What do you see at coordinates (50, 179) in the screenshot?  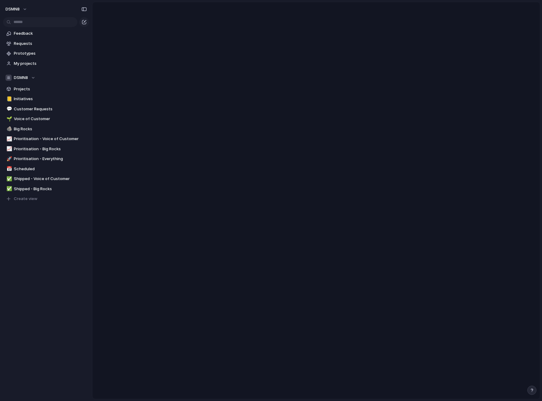 I see `span: Shipped - Voice of Customer` at bounding box center [50, 179].